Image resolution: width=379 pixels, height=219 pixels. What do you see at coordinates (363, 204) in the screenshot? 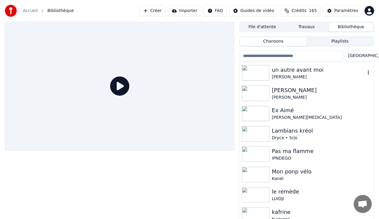
I see `a: Ouvrir le chat` at bounding box center [363, 204].